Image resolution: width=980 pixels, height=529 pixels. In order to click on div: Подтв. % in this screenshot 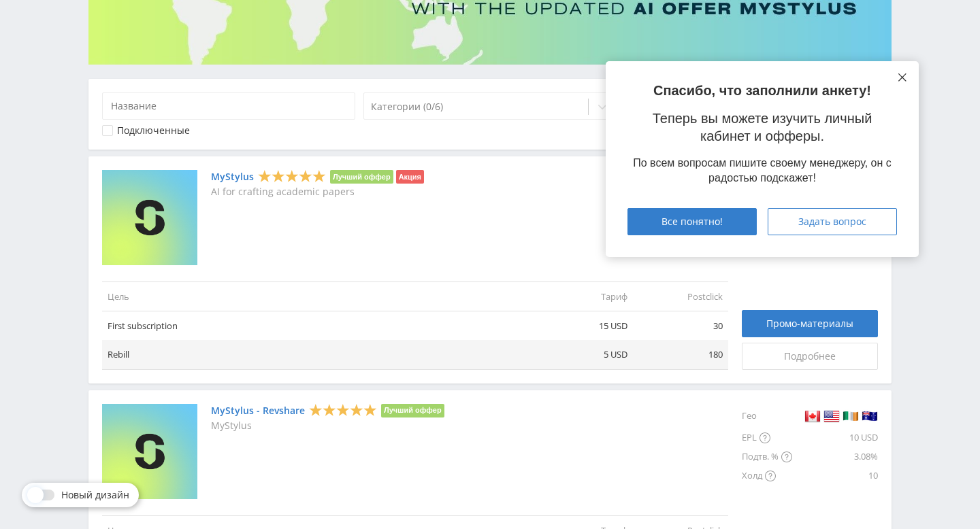, I will do `click(766, 457)`.